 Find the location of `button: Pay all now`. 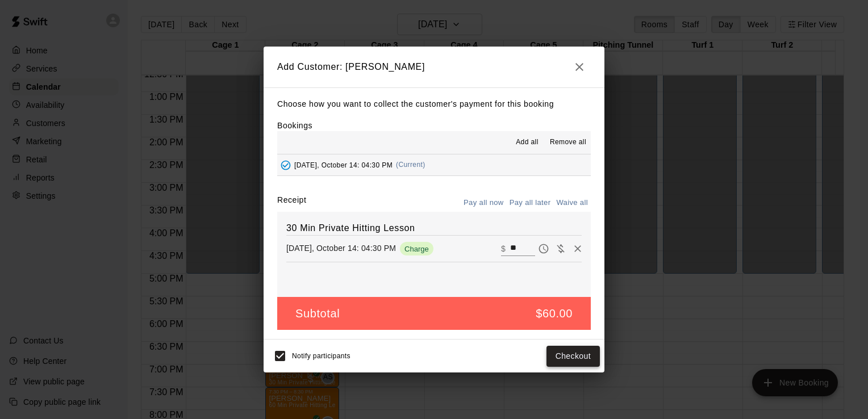

button: Pay all now is located at coordinates (483, 203).